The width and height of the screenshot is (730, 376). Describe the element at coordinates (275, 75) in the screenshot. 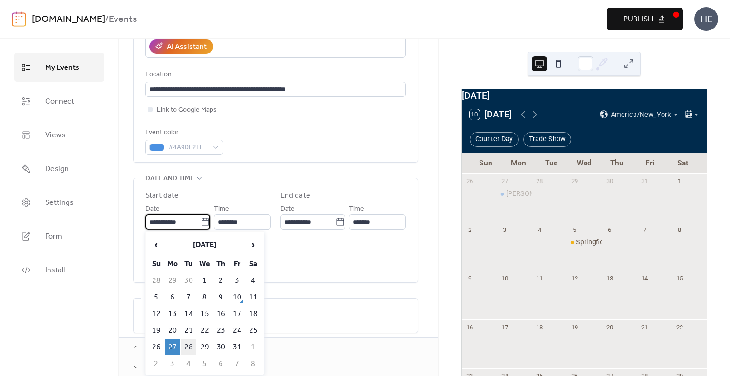

I see `div: Location` at that location.